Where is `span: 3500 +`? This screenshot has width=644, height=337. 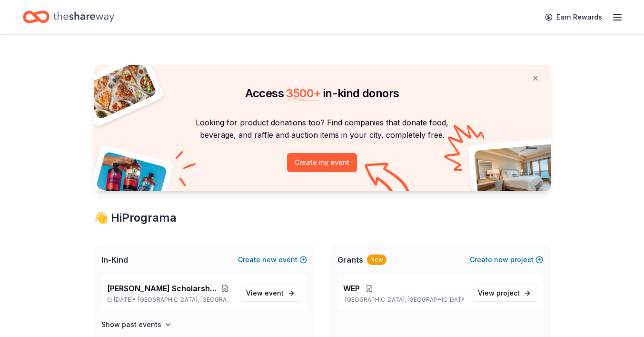
span: 3500 + is located at coordinates (303, 93).